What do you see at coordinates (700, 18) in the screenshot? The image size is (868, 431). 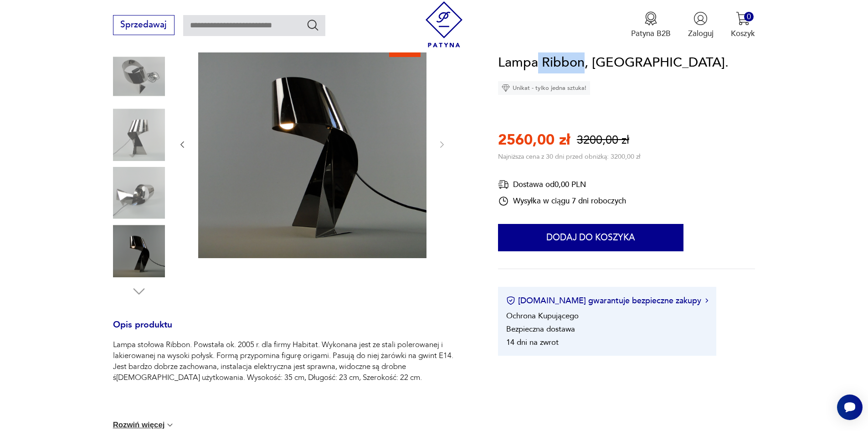 I see `img: Ikonka użytkownika` at bounding box center [700, 18].